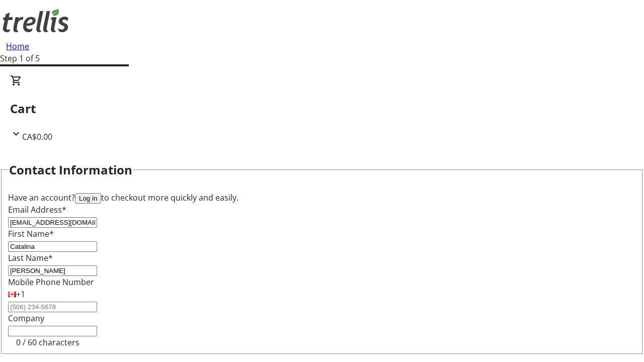 This screenshot has height=362, width=644. I want to click on button: Log in, so click(88, 198).